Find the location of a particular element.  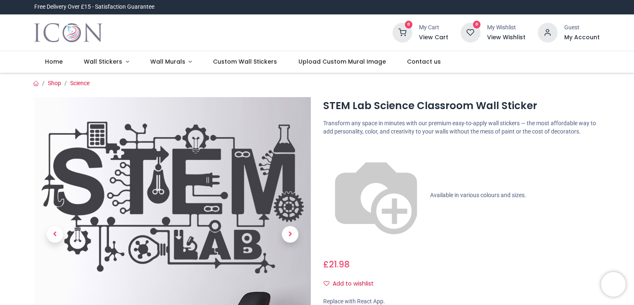

a: My Account is located at coordinates (582, 38).